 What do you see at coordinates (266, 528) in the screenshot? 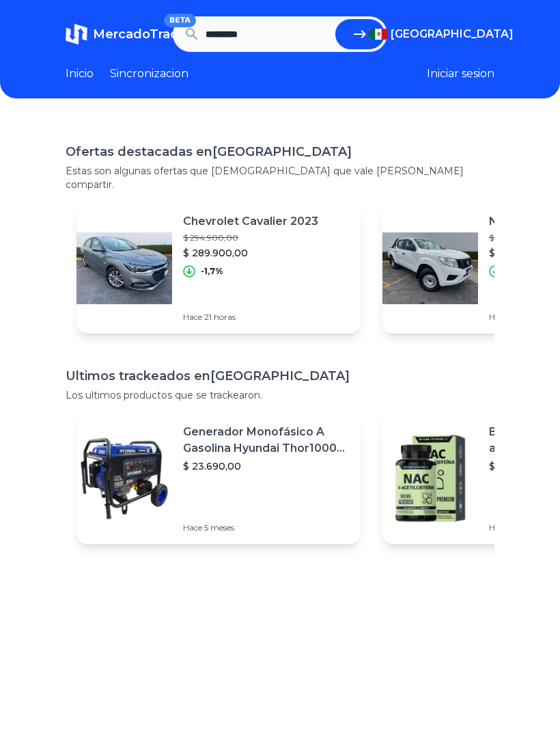
I see `p: Hace 5 meses` at bounding box center [266, 528].